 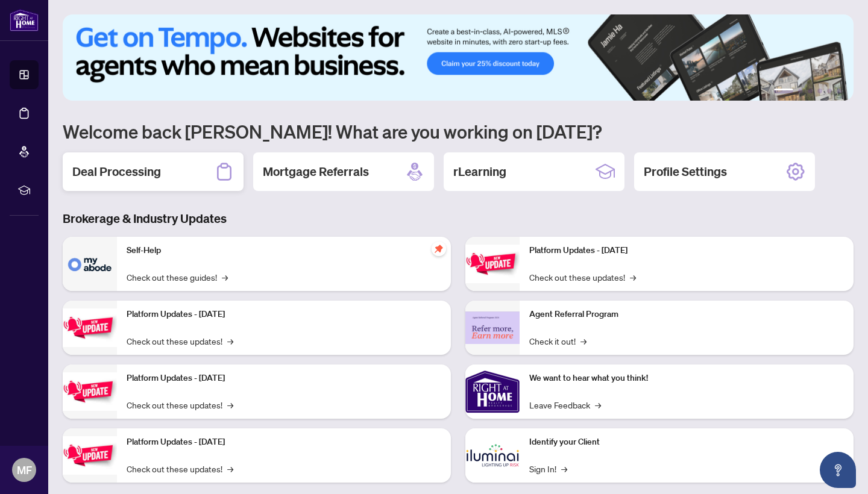 I want to click on img: Platform Updates - July 8, 2025, so click(x=89, y=455).